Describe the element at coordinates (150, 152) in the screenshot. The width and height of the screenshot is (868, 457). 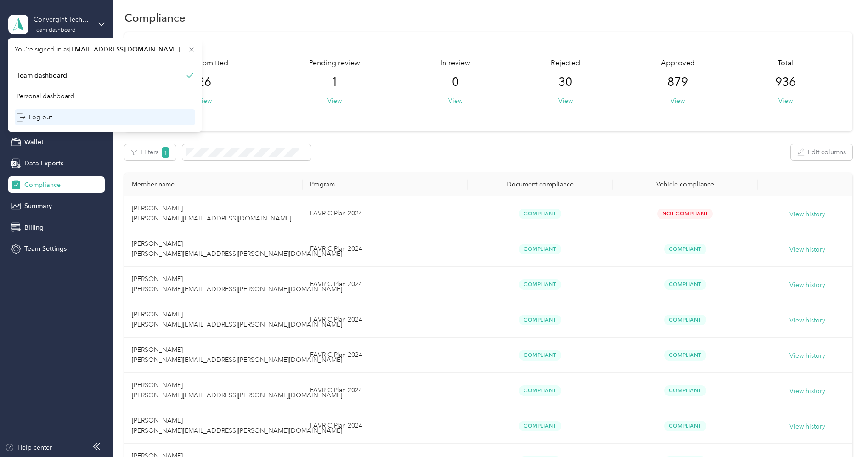
I see `button: Filters1` at that location.